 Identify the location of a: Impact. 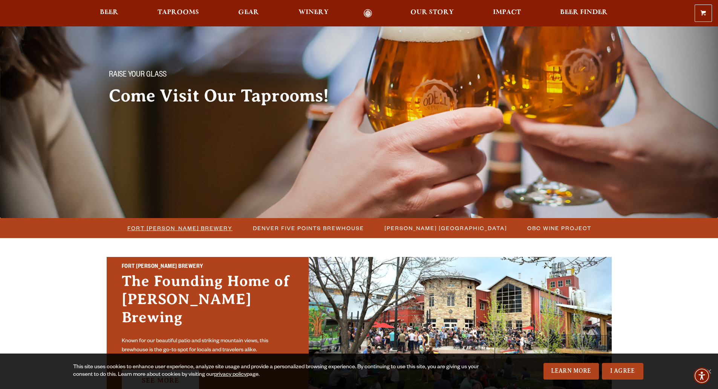
(507, 13).